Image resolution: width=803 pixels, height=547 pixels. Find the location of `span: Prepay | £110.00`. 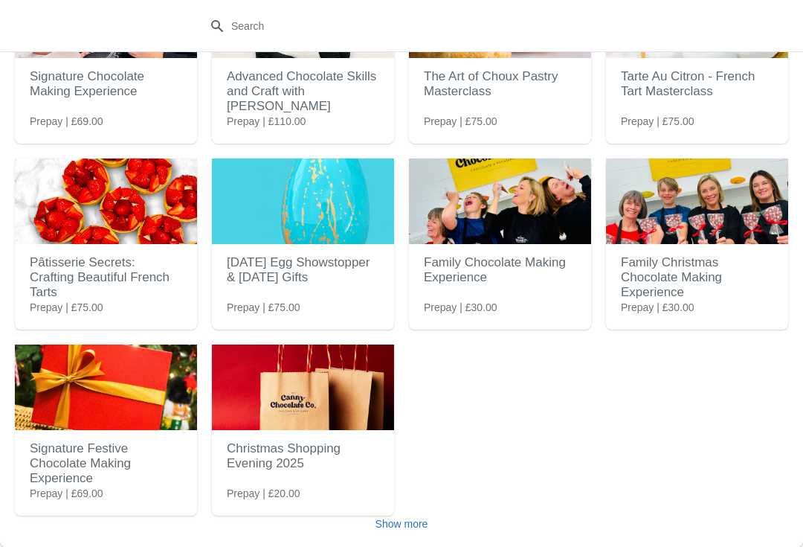

span: Prepay | £110.00 is located at coordinates (266, 121).